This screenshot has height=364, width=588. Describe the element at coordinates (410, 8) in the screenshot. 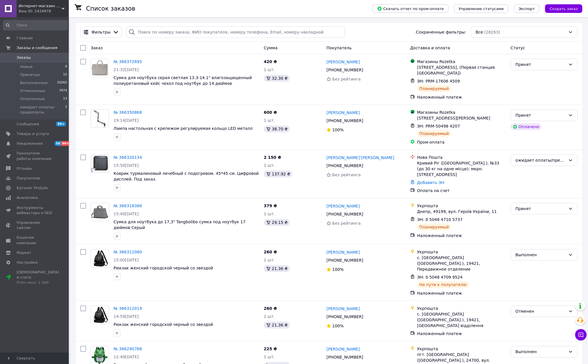

I see `button: Скачать отчет по пром-оплате` at that location.